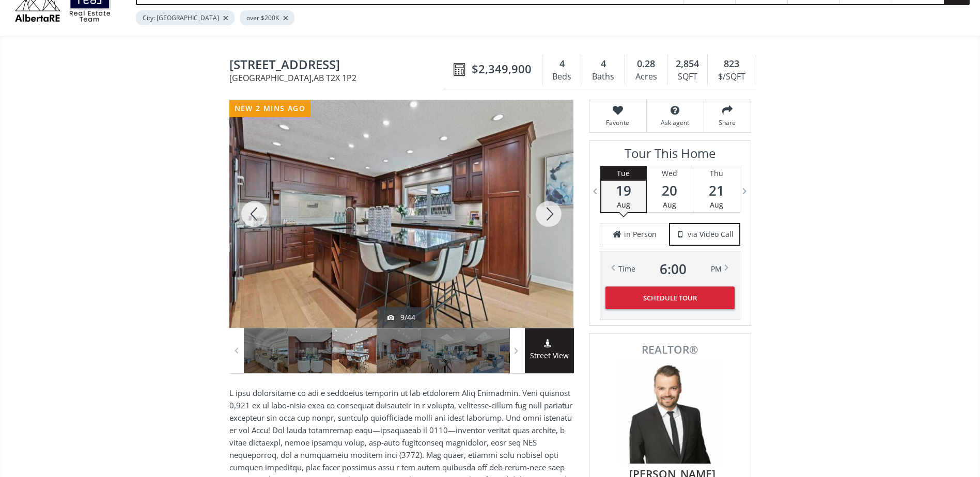 The height and width of the screenshot is (477, 980). What do you see at coordinates (670, 298) in the screenshot?
I see `button: Schedule Tour` at bounding box center [670, 298].